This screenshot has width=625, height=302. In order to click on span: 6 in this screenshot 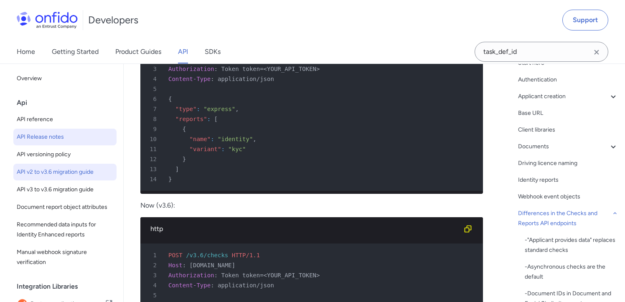, I will do `click(153, 99)`.